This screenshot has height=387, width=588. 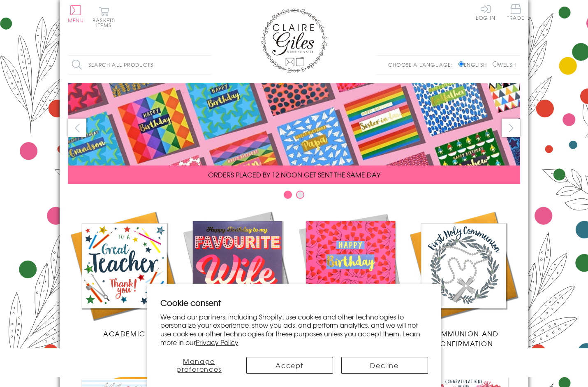 What do you see at coordinates (140, 64) in the screenshot?
I see `input: Search all products` at bounding box center [140, 64].